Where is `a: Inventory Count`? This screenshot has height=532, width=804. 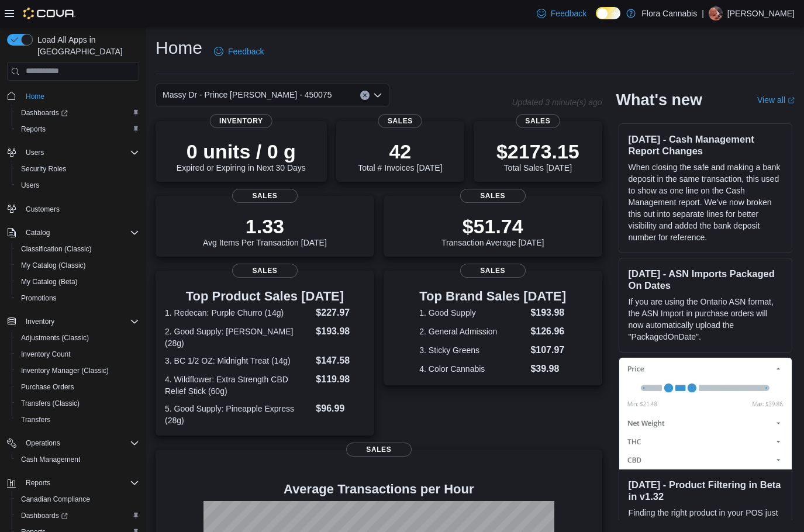
a: Inventory Count is located at coordinates (46, 354).